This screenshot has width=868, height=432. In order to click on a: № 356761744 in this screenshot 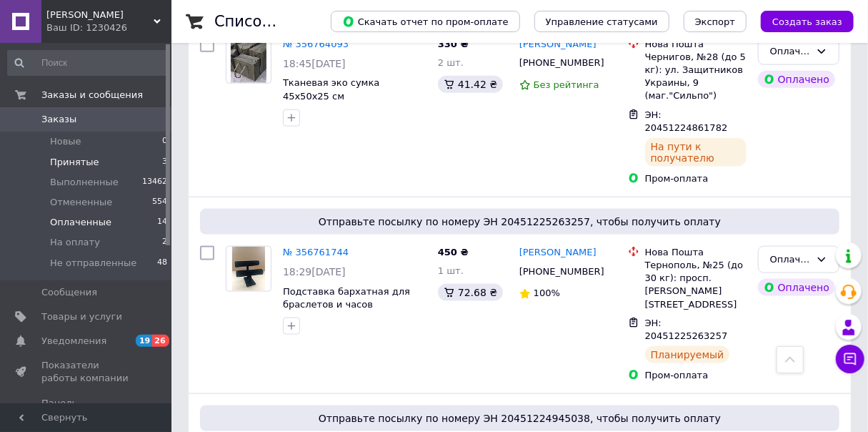, I will do `click(316, 251)`.